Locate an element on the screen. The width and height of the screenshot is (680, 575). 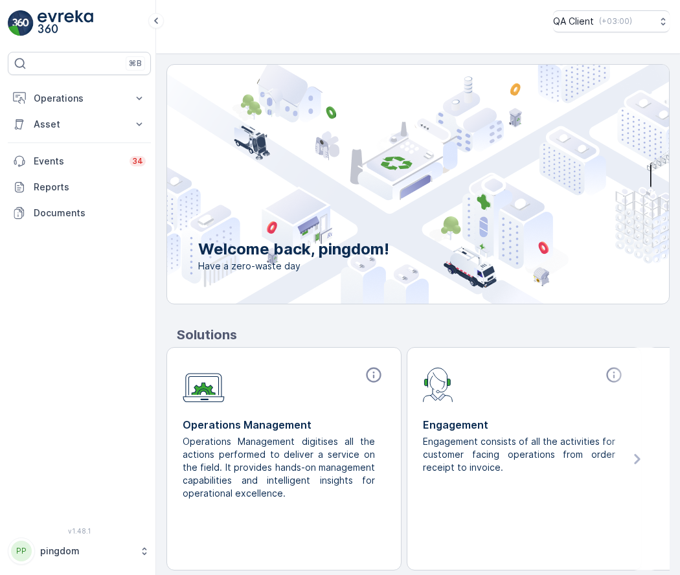
a: Reports is located at coordinates (79, 187).